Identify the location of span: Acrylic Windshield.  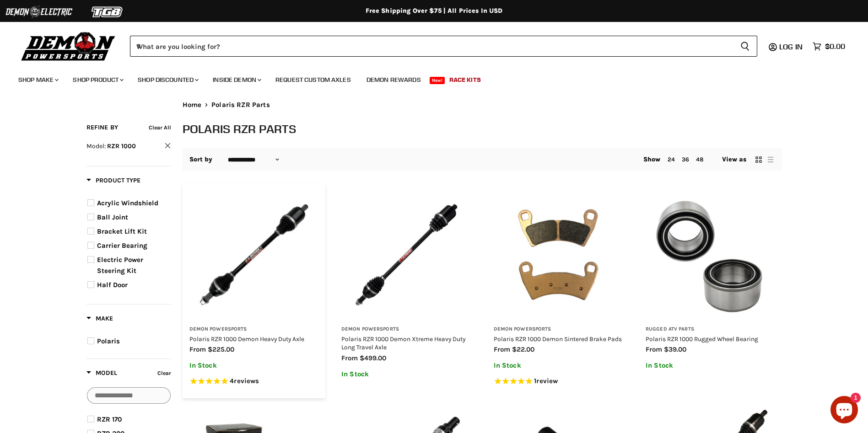
(128, 203).